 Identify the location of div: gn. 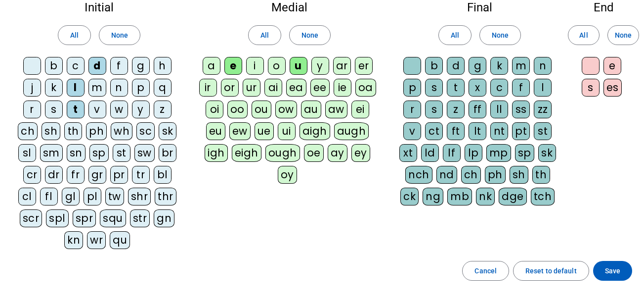
(164, 218).